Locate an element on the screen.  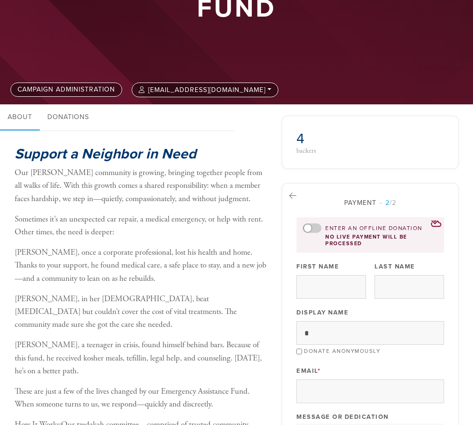
label: Last Name is located at coordinates (395, 266).